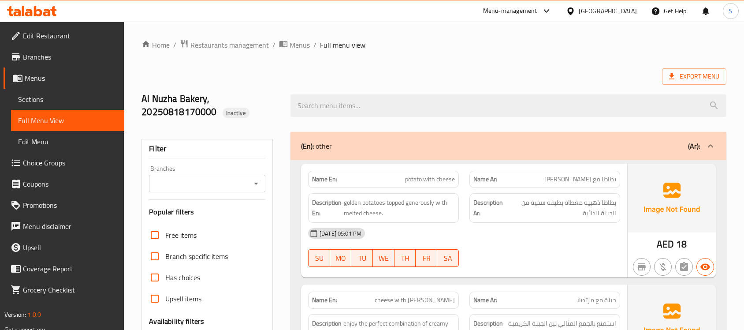  I want to click on span: 1.0.0, so click(34, 314).